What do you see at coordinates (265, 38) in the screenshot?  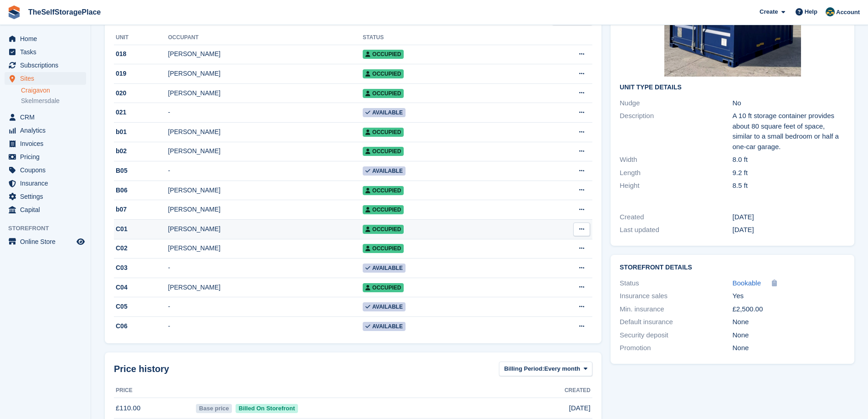 I see `th: Occupant` at bounding box center [265, 38].